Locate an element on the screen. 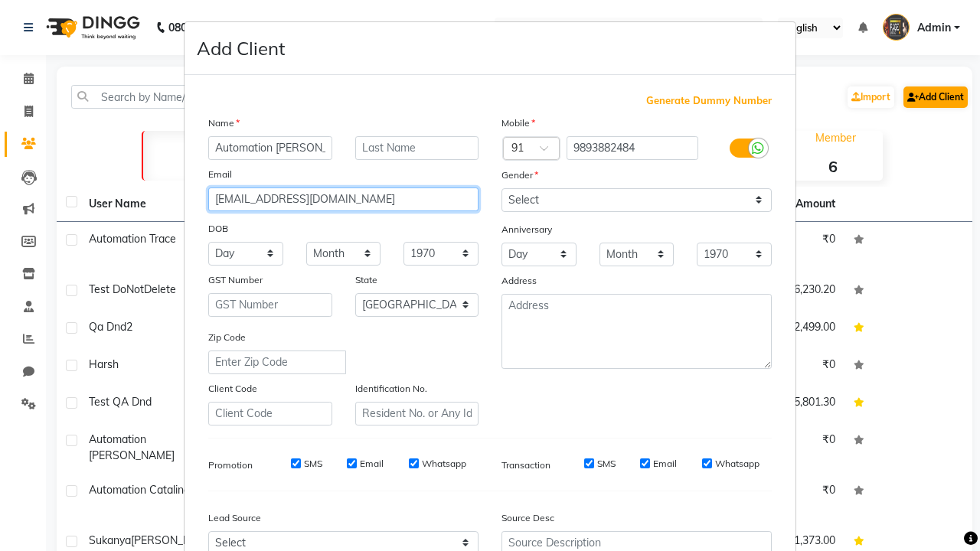  input: Enter Zip Code is located at coordinates (277, 362).